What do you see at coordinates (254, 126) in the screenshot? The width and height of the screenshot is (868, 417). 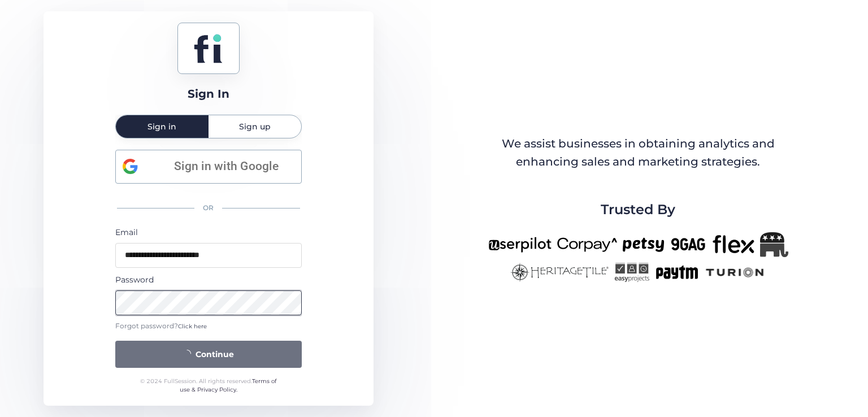 I see `span: Sign up` at bounding box center [254, 126].